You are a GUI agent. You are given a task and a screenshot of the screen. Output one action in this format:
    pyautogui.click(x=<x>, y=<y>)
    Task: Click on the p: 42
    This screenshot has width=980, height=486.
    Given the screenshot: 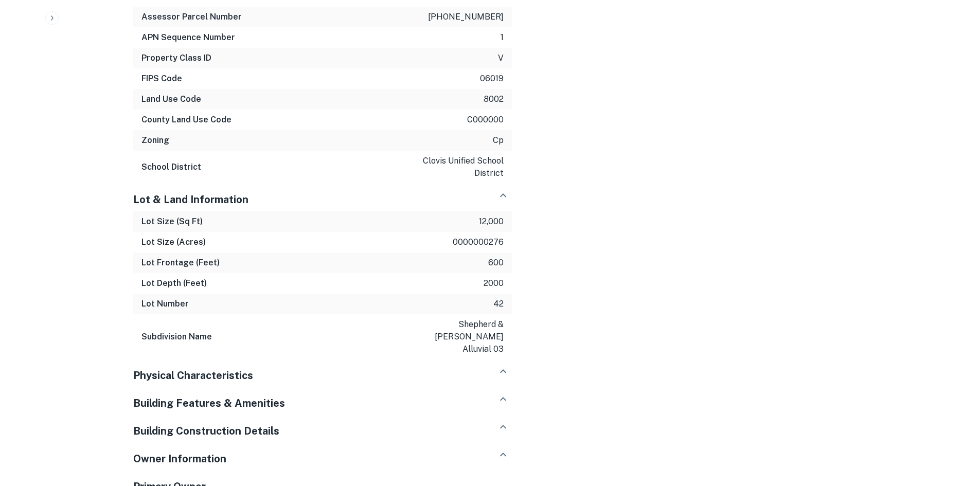 What is the action you would take?
    pyautogui.click(x=498, y=304)
    